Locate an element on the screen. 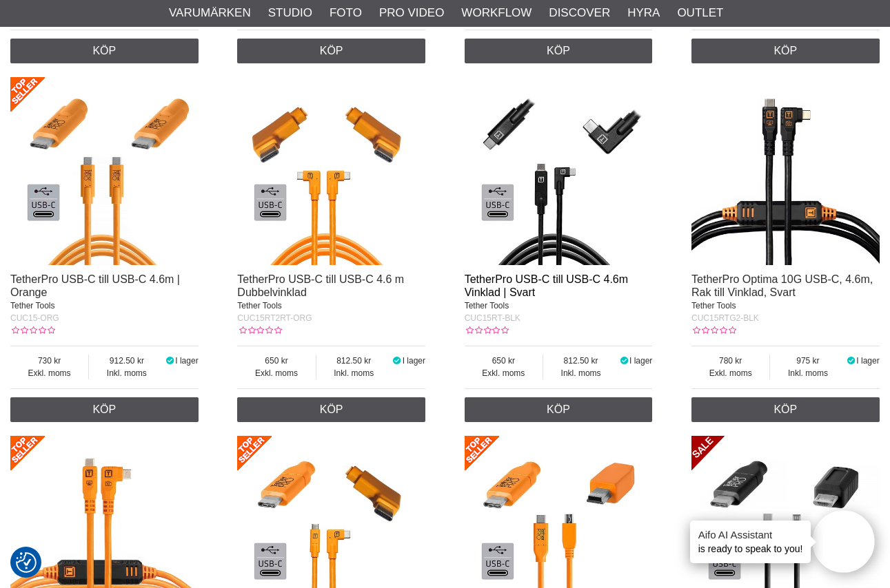 The width and height of the screenshot is (890, 588). span: 975 is located at coordinates (807, 361).